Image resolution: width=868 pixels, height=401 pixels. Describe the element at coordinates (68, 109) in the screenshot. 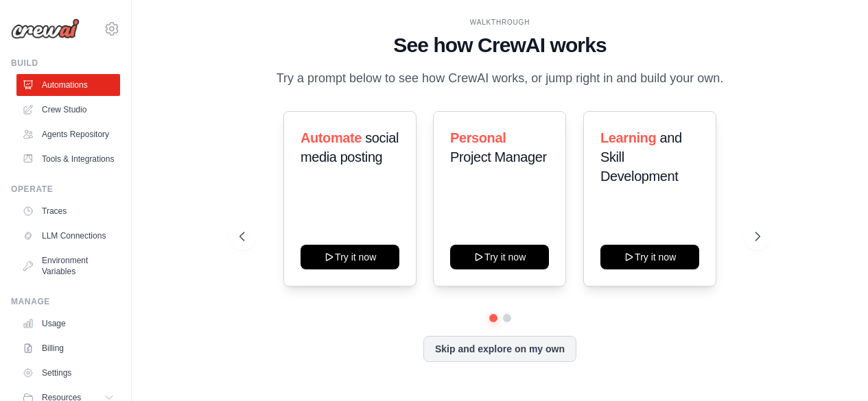

I see `a: Crew Studio` at that location.